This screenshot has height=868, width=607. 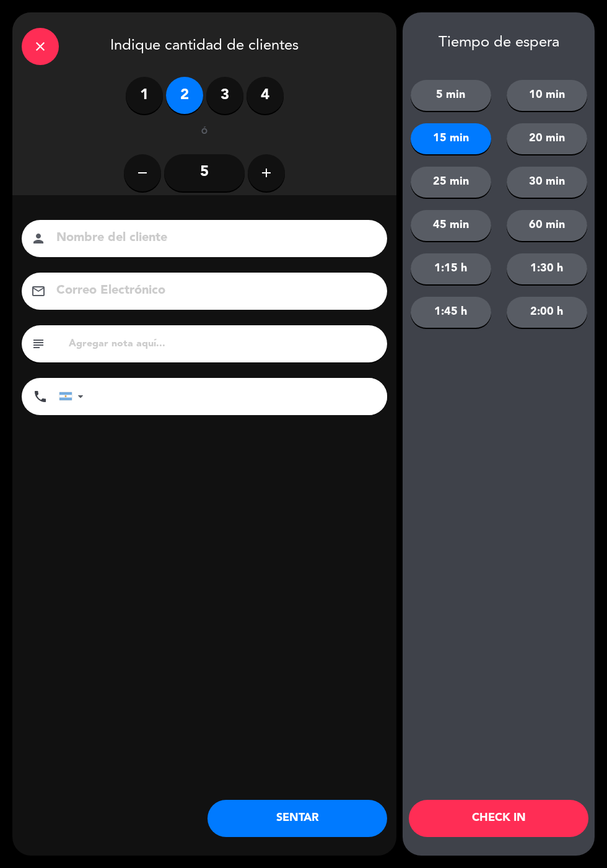 What do you see at coordinates (39, 291) in the screenshot?
I see `i: email` at bounding box center [39, 291].